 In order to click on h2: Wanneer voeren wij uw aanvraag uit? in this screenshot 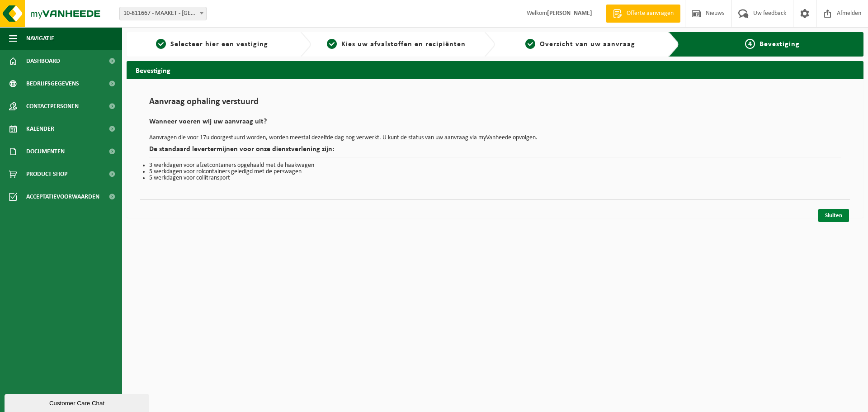, I will do `click(495, 124)`.